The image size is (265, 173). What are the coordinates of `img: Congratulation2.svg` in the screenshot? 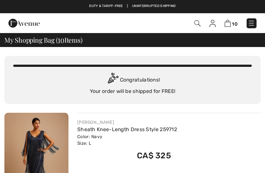 It's located at (113, 80).